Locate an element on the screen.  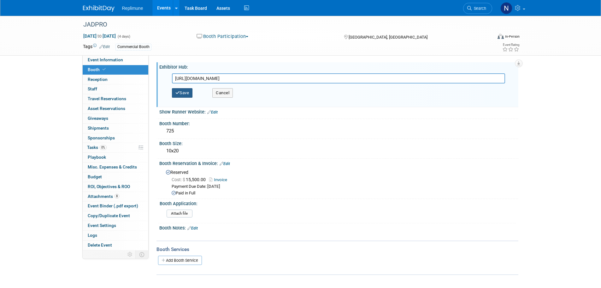
span: (4 days) is located at coordinates (124, 36).